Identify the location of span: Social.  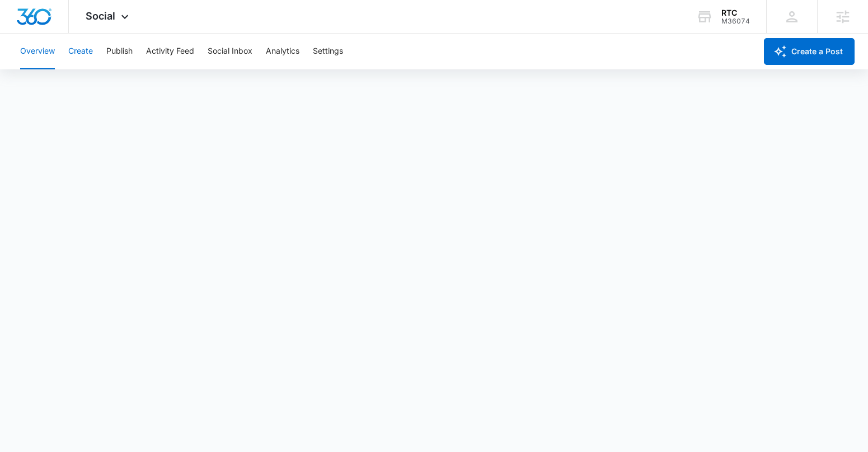
(100, 15).